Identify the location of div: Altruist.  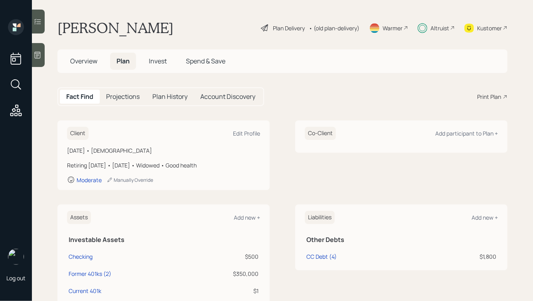
(439, 28).